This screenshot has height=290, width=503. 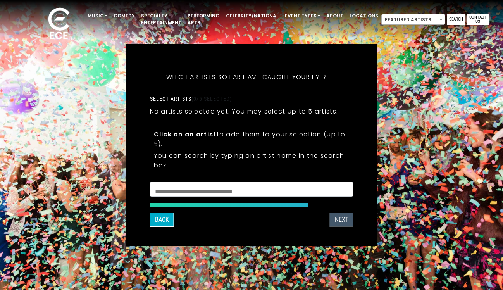 What do you see at coordinates (251, 139) in the screenshot?
I see `p: to add them to your selection (up to 5).` at bounding box center [251, 139].